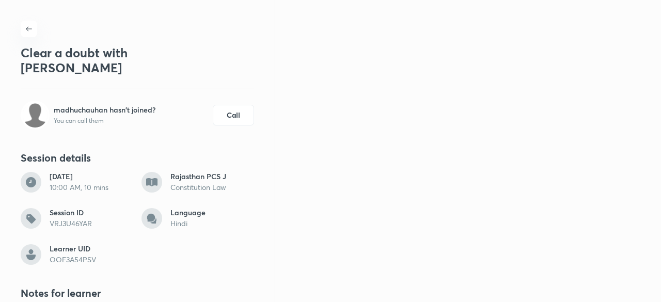 This screenshot has height=302, width=661. I want to click on h6: 10:00 AM, 10 mins, so click(91, 188).